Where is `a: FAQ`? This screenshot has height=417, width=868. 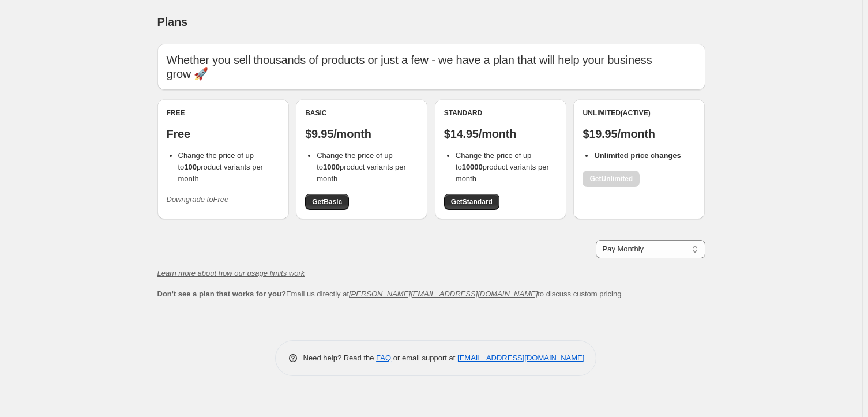
a: FAQ is located at coordinates (384, 358).